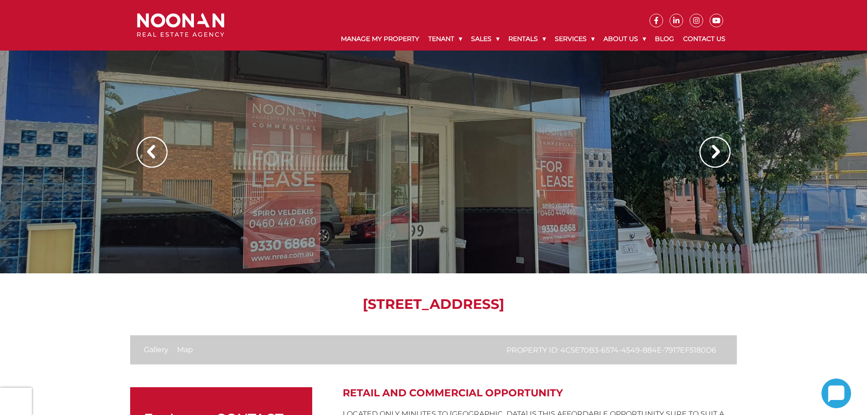  What do you see at coordinates (181, 25) in the screenshot?
I see `img: Noonan Real Estate Agency` at bounding box center [181, 25].